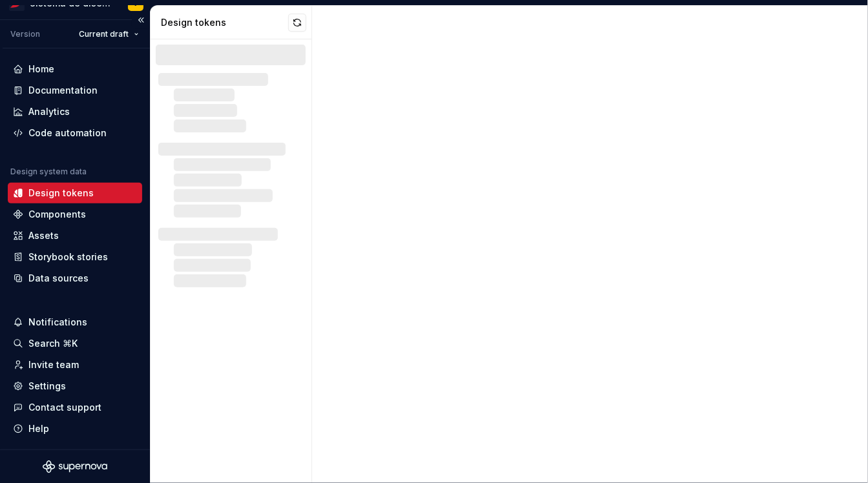 The image size is (868, 483). What do you see at coordinates (67, 133) in the screenshot?
I see `div: Code automation` at bounding box center [67, 133].